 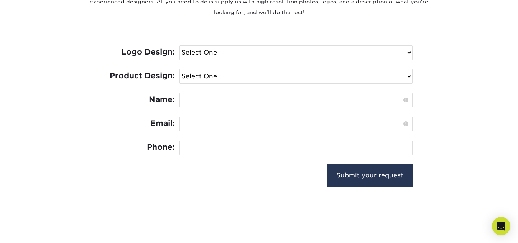 What do you see at coordinates (140, 99) in the screenshot?
I see `label: Name:` at bounding box center [140, 99].